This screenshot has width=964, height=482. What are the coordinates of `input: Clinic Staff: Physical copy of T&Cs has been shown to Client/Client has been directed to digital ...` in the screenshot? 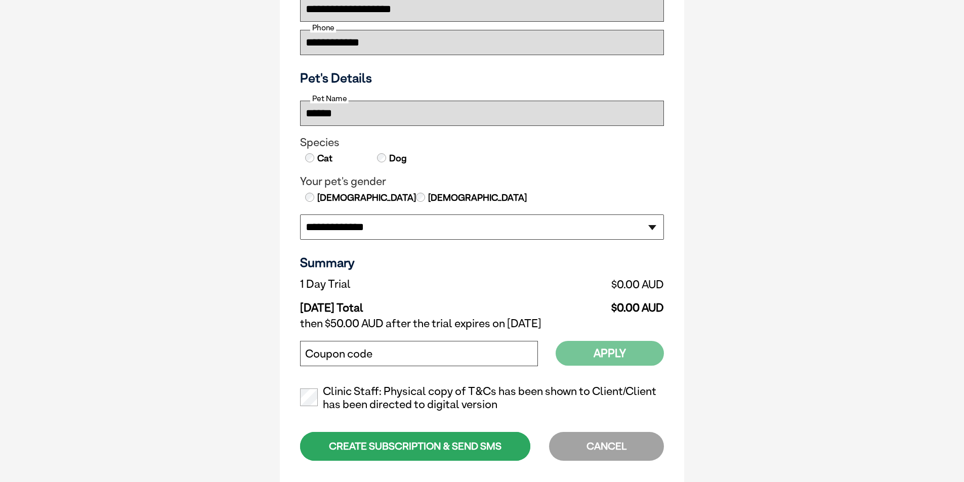 It's located at (309, 397).